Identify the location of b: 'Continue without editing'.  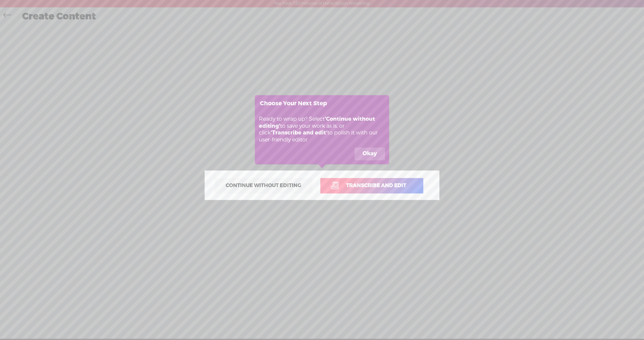
(317, 122).